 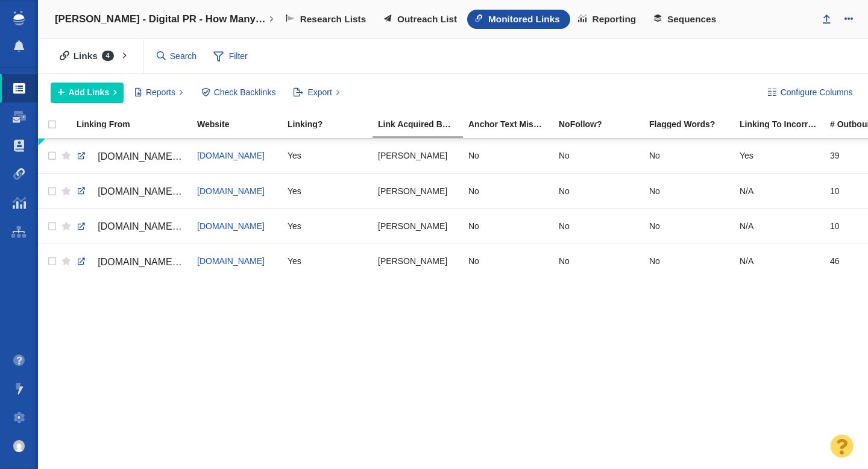 What do you see at coordinates (694, 125) in the screenshot?
I see `a: Flagged Words?` at bounding box center [694, 125].